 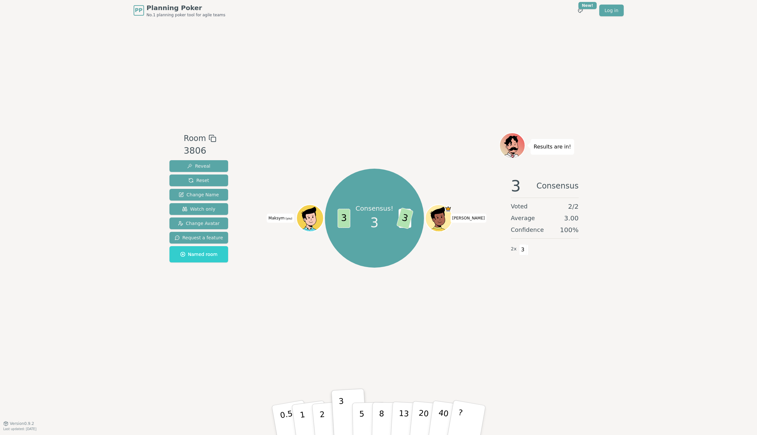 I want to click on button: New!, so click(x=580, y=10).